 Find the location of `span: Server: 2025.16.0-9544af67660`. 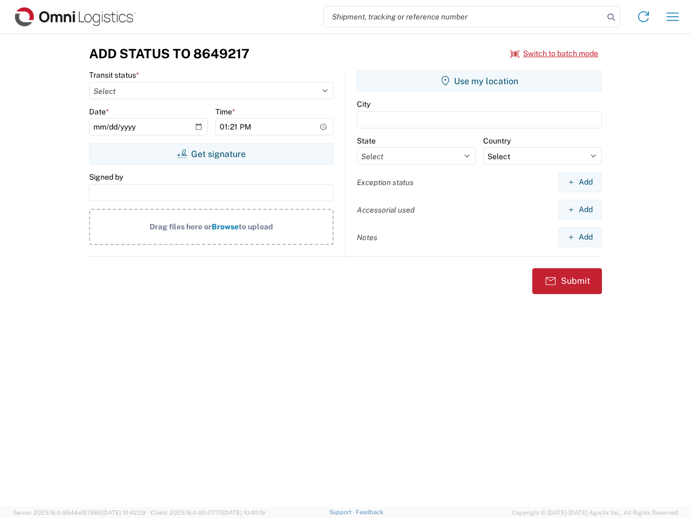

span: Server: 2025.16.0-9544af67660 is located at coordinates (79, 513).